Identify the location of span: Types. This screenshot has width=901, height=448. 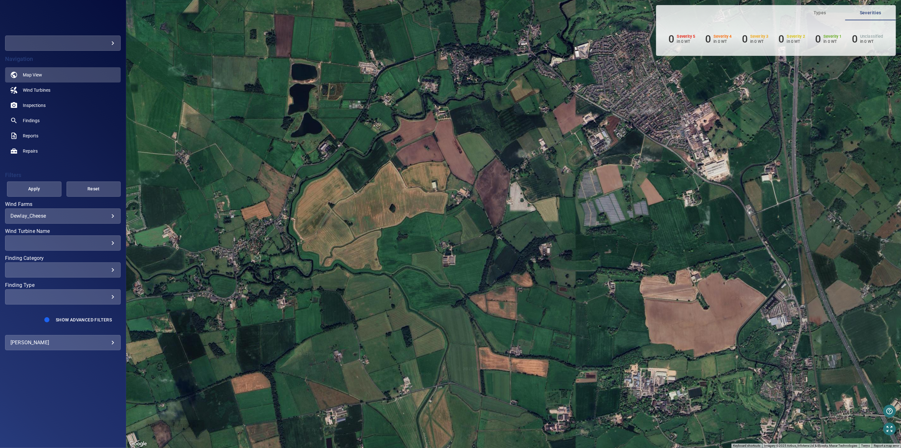
(820, 13).